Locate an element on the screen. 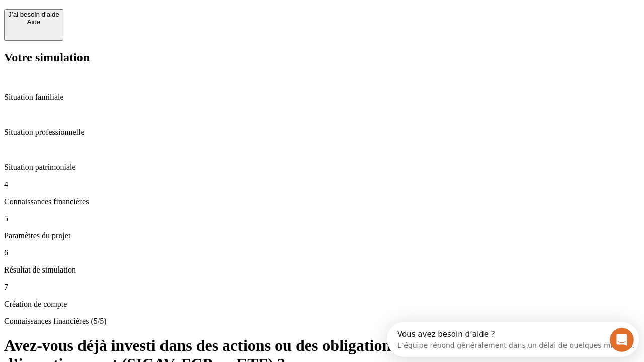  p: Création de compte is located at coordinates (322, 304).